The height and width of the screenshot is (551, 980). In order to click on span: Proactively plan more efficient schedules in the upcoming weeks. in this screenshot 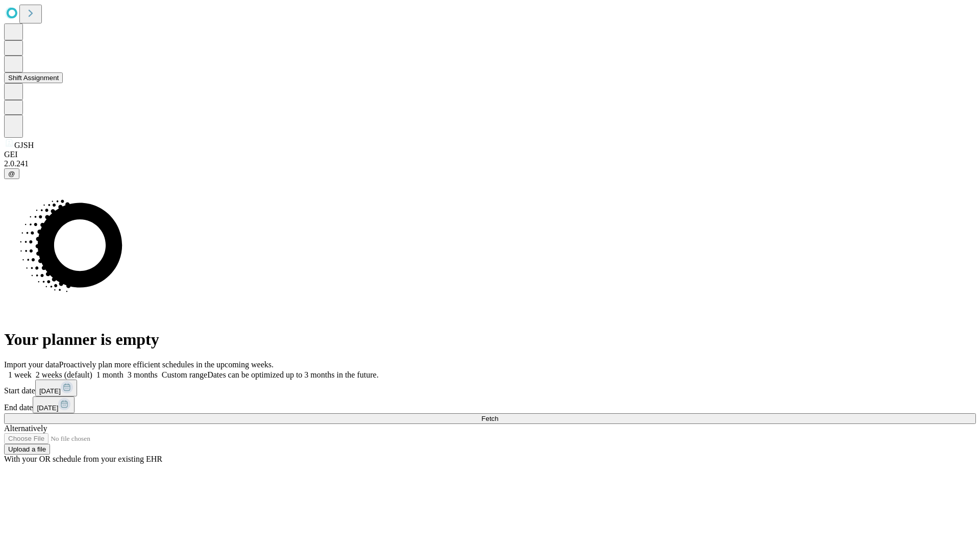, I will do `click(166, 364)`.